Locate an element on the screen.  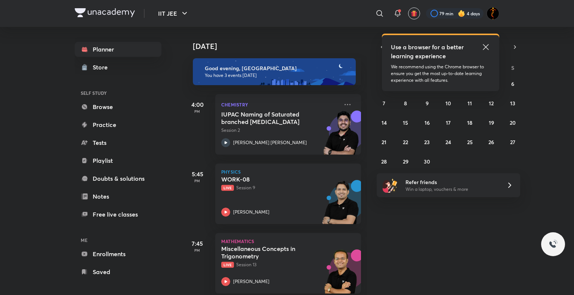
img: streak is located at coordinates (462, 13).